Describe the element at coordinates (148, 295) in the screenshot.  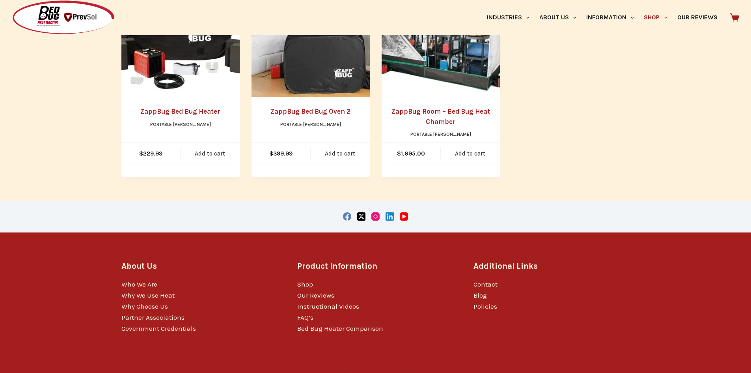
I see `a: Why We Use Heat` at that location.